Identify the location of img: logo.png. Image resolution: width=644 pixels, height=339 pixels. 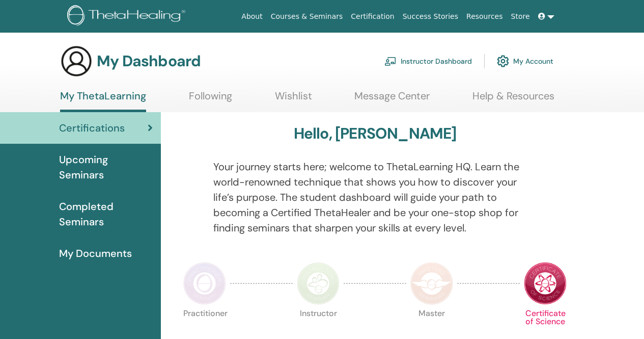
(128, 16).